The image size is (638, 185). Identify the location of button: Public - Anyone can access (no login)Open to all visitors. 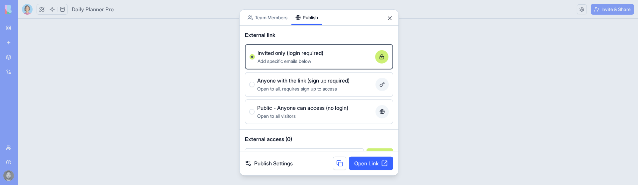
(252, 112).